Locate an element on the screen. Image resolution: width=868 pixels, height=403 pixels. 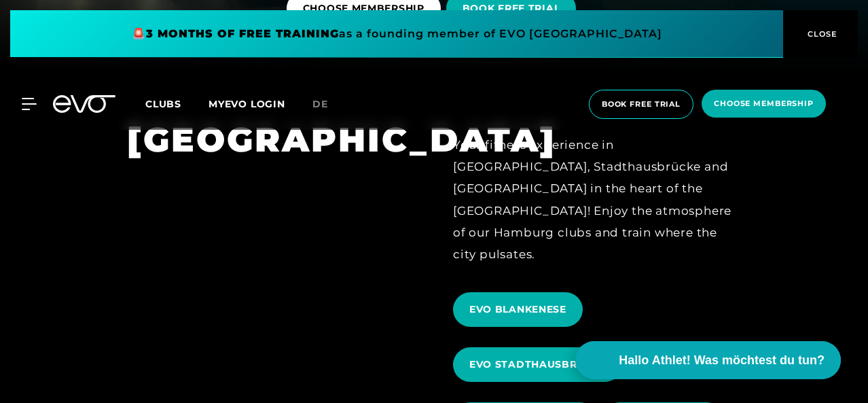
a: EVO BLANKENESE is located at coordinates (520, 308).